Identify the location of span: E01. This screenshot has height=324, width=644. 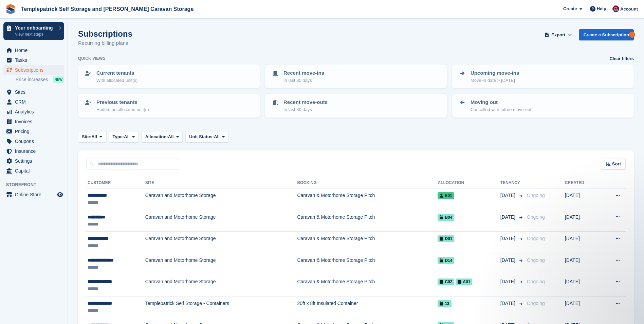
(446, 196).